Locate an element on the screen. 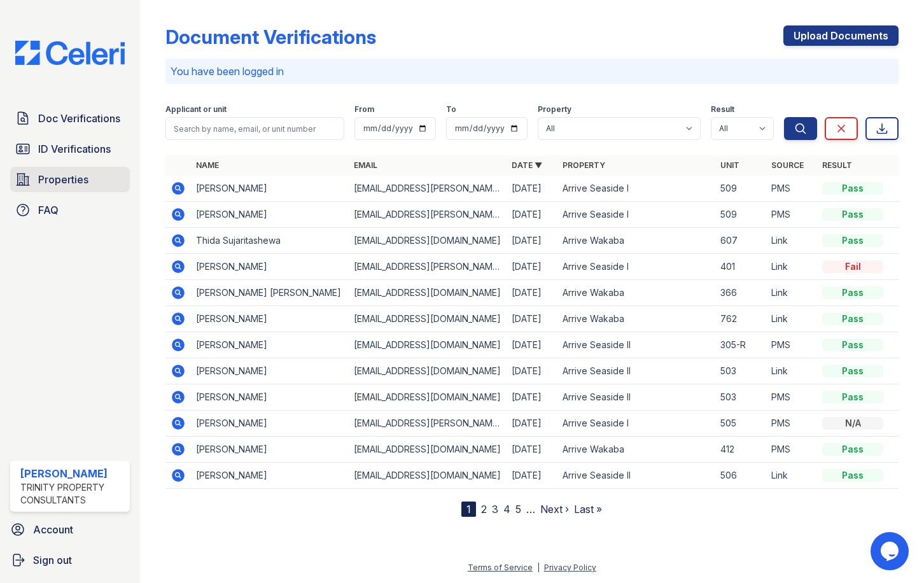  div: 1 is located at coordinates (468, 509).